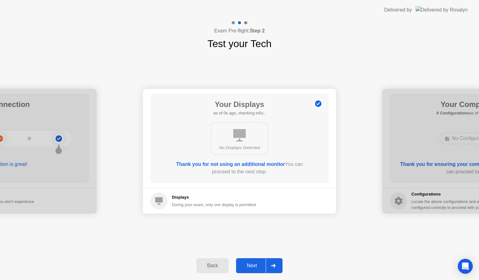 The image size is (479, 280). Describe the element at coordinates (214, 197) in the screenshot. I see `h5: Displays` at that location.